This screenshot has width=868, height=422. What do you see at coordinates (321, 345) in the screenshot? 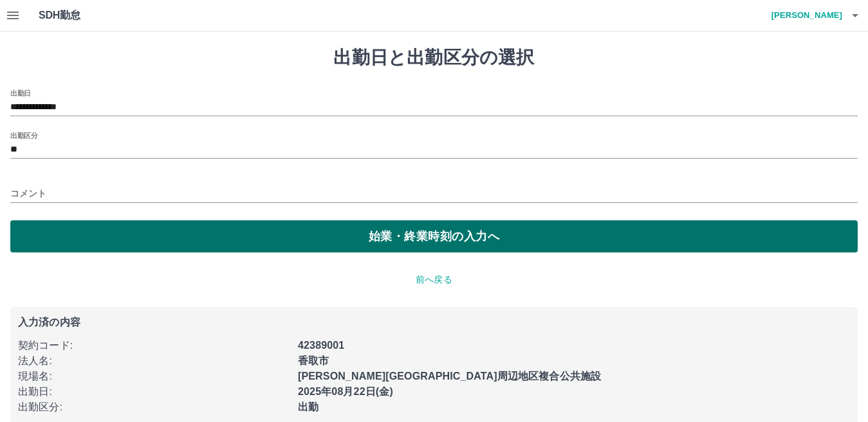
I see `b: 42389001` at bounding box center [321, 345].